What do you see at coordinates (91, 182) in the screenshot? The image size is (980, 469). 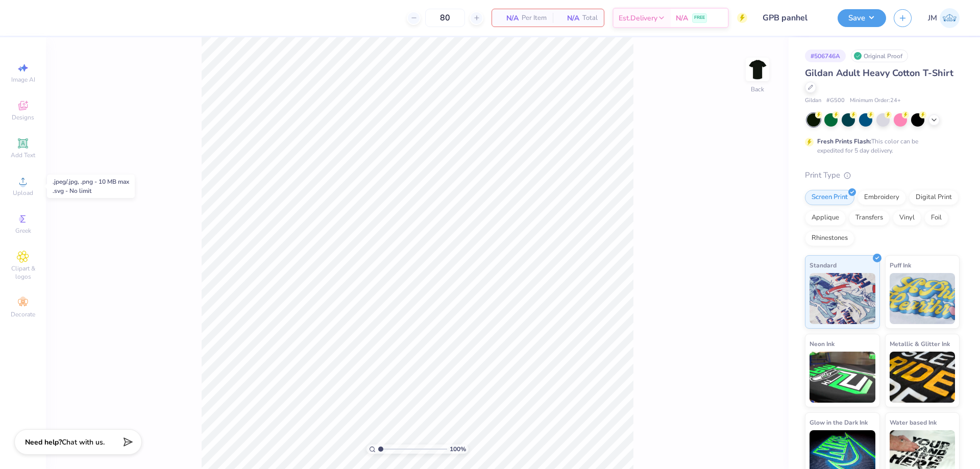 I see `div: .jpeg/.jpg, .png - 10 MB max` at bounding box center [91, 182].